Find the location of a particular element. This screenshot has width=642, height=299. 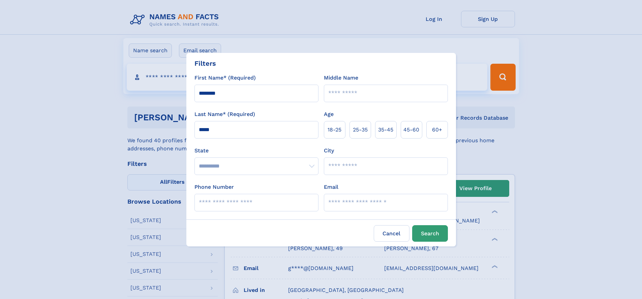

span: 18‑25 is located at coordinates (334, 130).